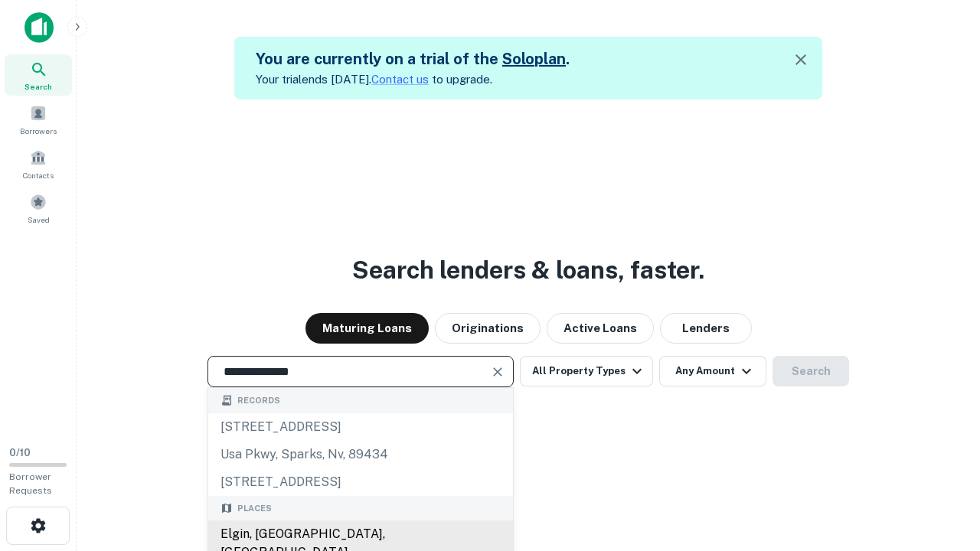 This screenshot has width=980, height=551. What do you see at coordinates (31, 484) in the screenshot?
I see `span: Borrower Requests` at bounding box center [31, 484].